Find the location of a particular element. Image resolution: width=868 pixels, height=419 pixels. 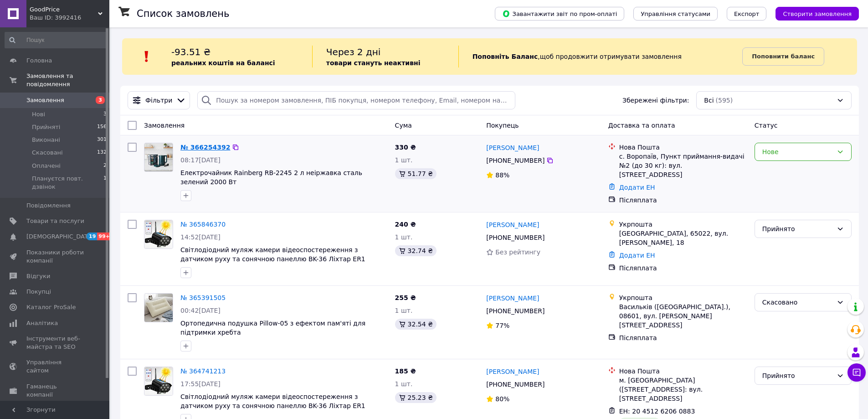

span: GoodPrice is located at coordinates (64, 10).